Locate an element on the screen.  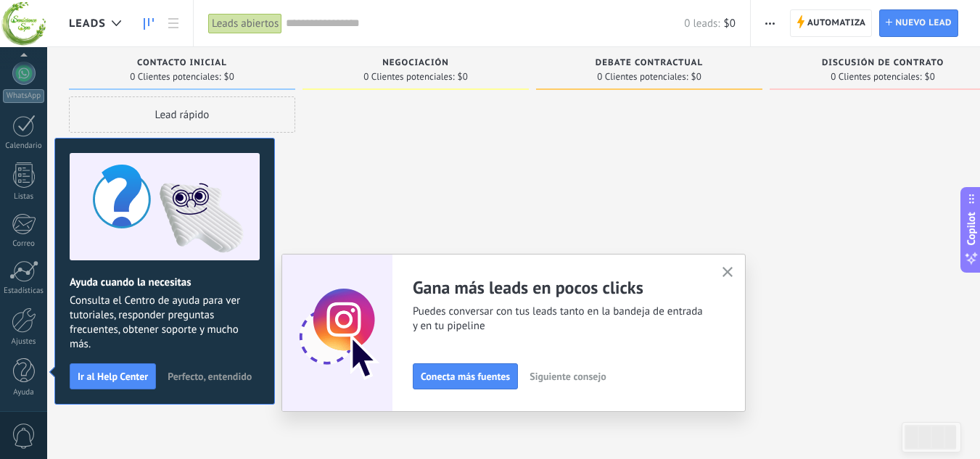
button: Siguiente consejo is located at coordinates (568, 377).